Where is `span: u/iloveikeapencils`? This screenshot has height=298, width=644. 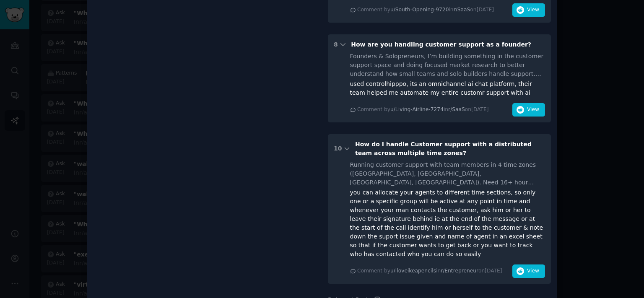 span: u/iloveikeapencils is located at coordinates (413, 271).